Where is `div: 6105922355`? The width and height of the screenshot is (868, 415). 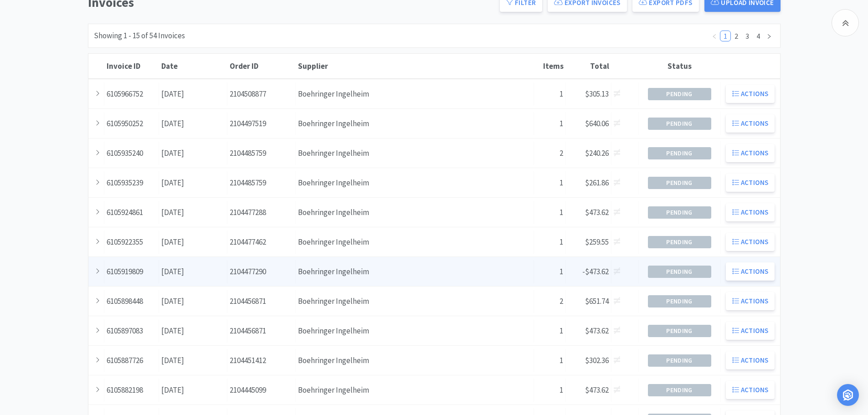
div: 6105922355 is located at coordinates (132, 242).